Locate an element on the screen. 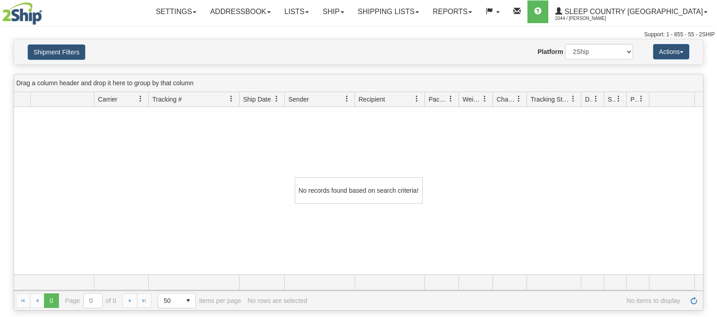 Image resolution: width=717 pixels, height=317 pixels. a: Tracking Status filter column settings is located at coordinates (574, 99).